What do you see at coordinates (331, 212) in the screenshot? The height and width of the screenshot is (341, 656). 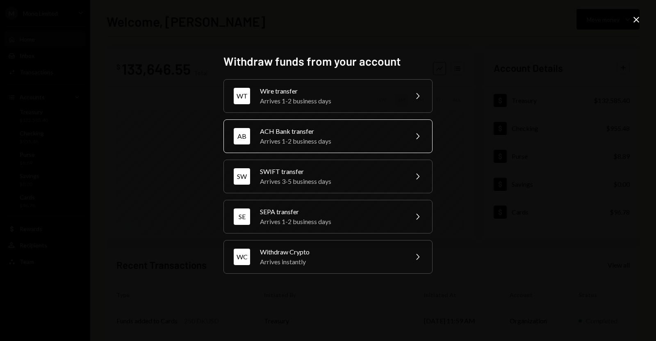 I see `div: SEPA transfer` at bounding box center [331, 212].